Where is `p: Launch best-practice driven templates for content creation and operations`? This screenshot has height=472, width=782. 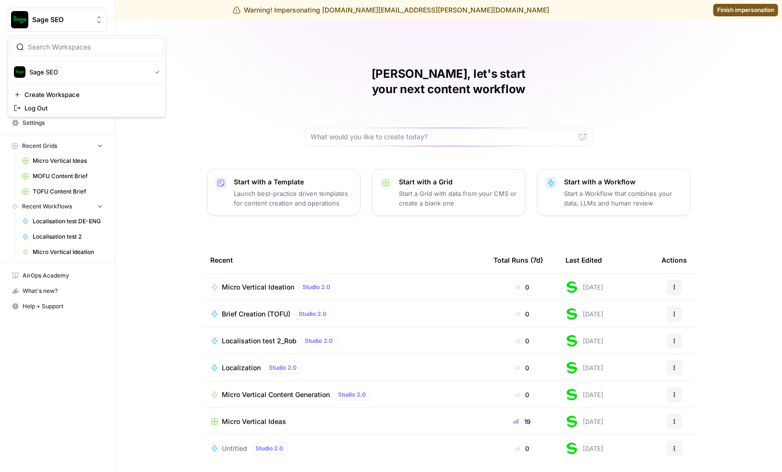 p: Launch best-practice driven templates for content creation and operations is located at coordinates (293, 198).